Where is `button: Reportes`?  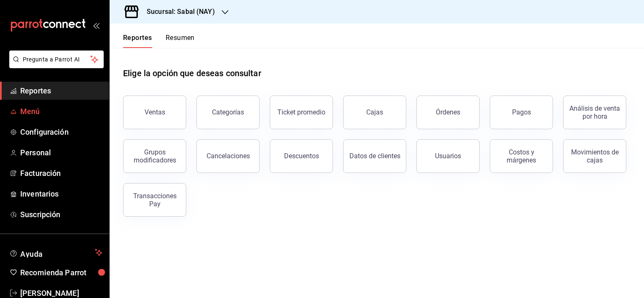 button: Reportes is located at coordinates (137, 41).